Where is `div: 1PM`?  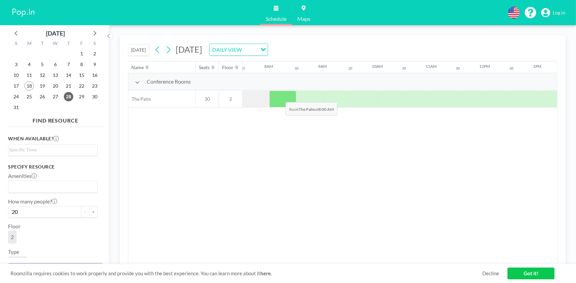 div: 1PM is located at coordinates (537, 66).